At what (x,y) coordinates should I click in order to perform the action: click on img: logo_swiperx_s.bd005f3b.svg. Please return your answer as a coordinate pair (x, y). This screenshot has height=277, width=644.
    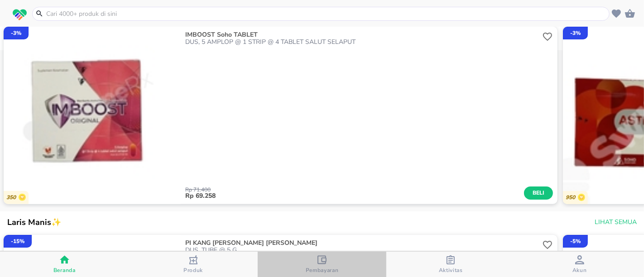
    Looking at the image, I should click on (20, 15).